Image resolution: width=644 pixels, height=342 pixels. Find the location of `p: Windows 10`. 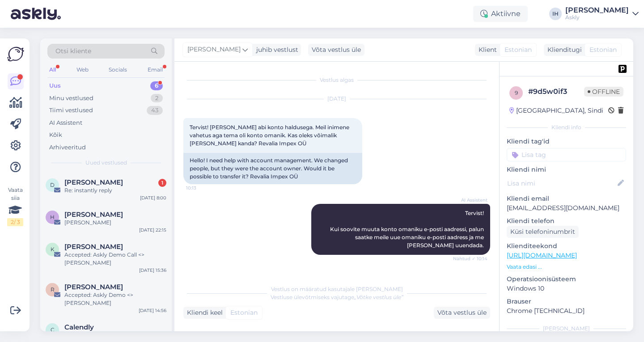

p: Windows 10 is located at coordinates (566, 288).